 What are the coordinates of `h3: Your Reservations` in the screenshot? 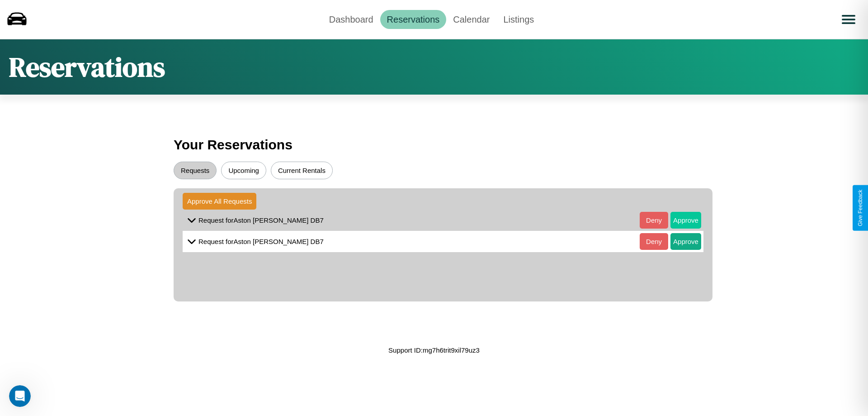 It's located at (434, 144).